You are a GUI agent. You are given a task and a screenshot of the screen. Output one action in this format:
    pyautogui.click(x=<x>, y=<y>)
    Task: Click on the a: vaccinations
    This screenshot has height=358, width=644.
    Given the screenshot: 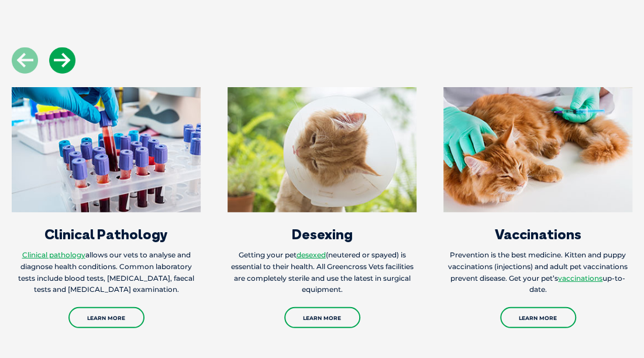 What is the action you would take?
    pyautogui.click(x=580, y=278)
    